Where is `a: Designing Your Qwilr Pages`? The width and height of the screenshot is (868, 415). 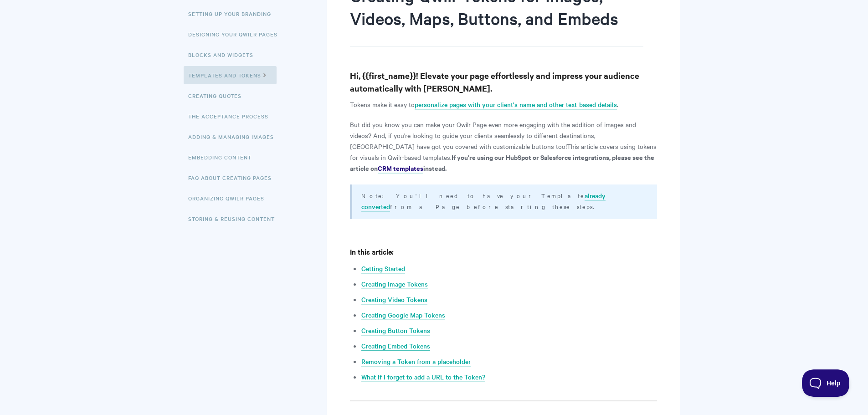
a: Designing Your Qwilr Pages is located at coordinates (236, 34).